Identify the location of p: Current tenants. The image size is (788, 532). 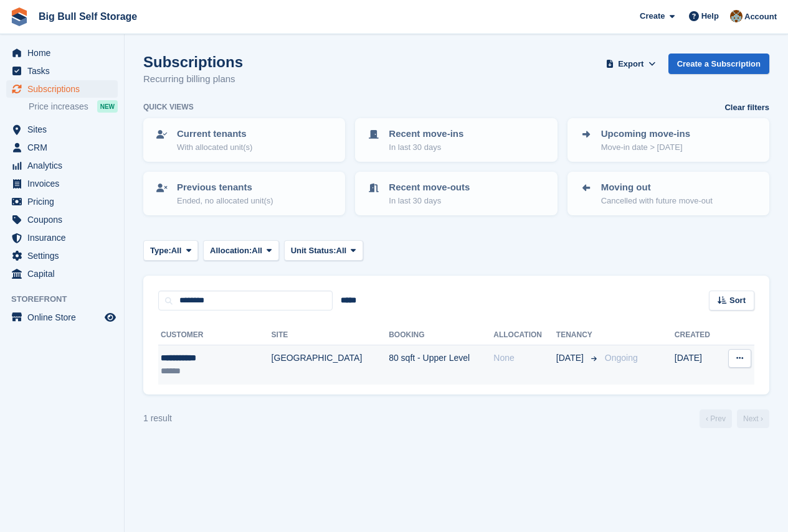
(214, 134).